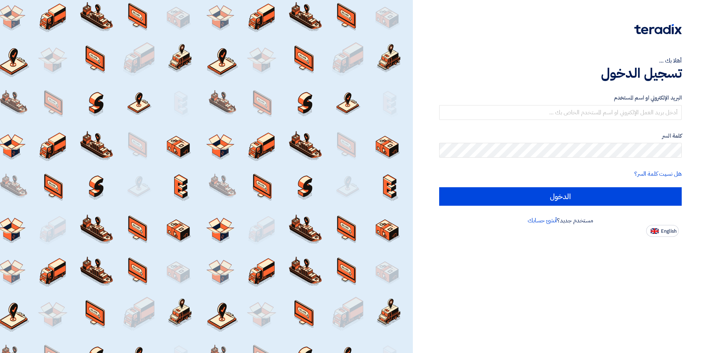 The width and height of the screenshot is (708, 353). I want to click on input: الدخول, so click(560, 197).